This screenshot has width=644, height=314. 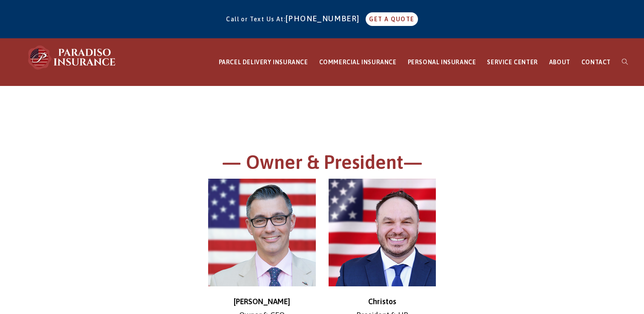 I want to click on a: SERVICE CENTER, so click(x=512, y=62).